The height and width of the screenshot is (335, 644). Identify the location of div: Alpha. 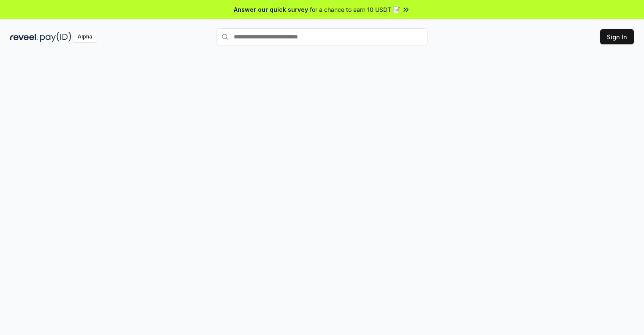
(85, 37).